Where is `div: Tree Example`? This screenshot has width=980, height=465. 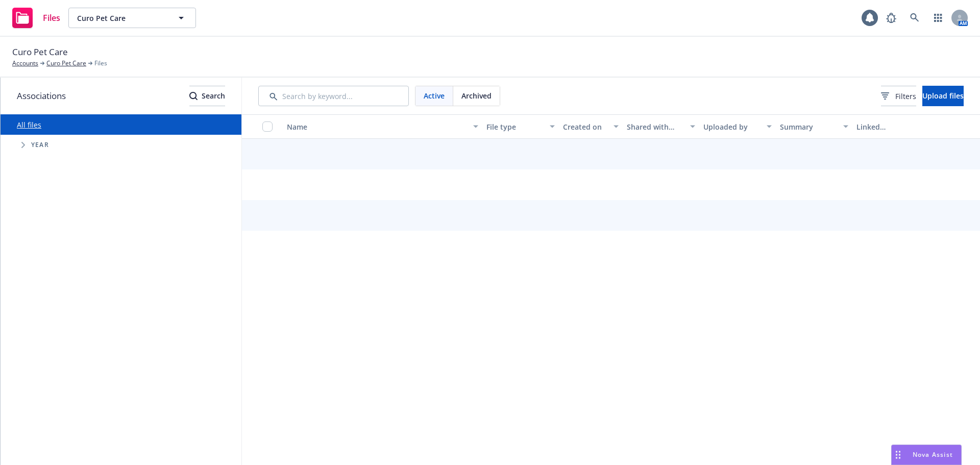 div: Tree Example is located at coordinates (121, 145).